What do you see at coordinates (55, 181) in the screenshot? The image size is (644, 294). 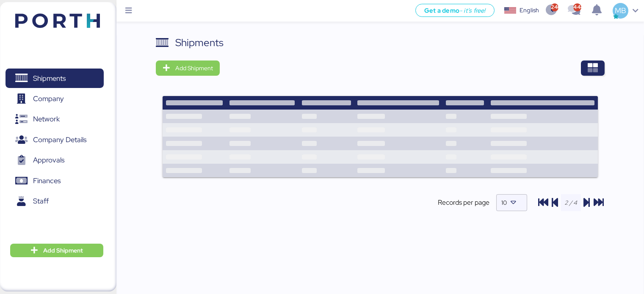 I see `a: Finances` at bounding box center [55, 181].